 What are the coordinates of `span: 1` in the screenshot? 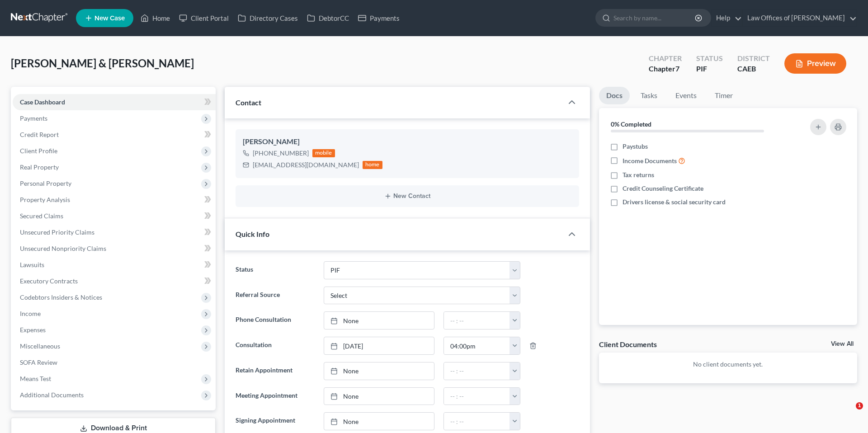 It's located at (860, 406).